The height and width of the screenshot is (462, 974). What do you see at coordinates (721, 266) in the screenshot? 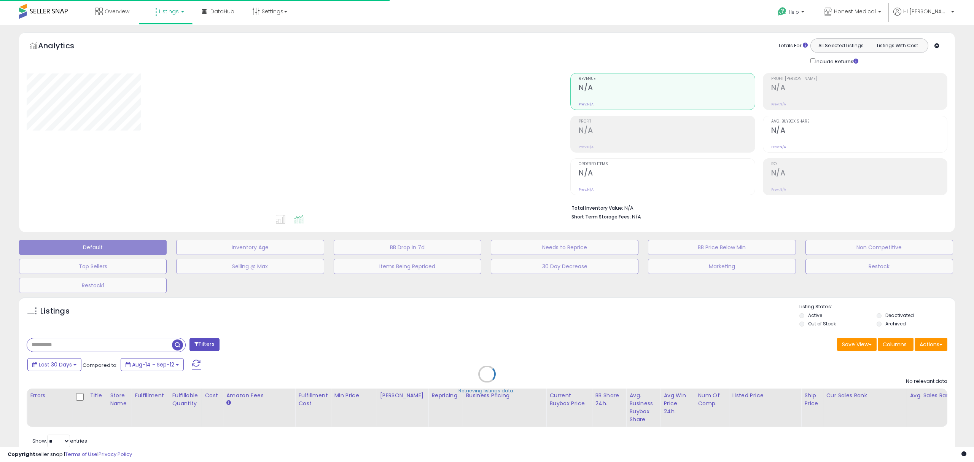
I see `button: Marketing` at bounding box center [721, 266].